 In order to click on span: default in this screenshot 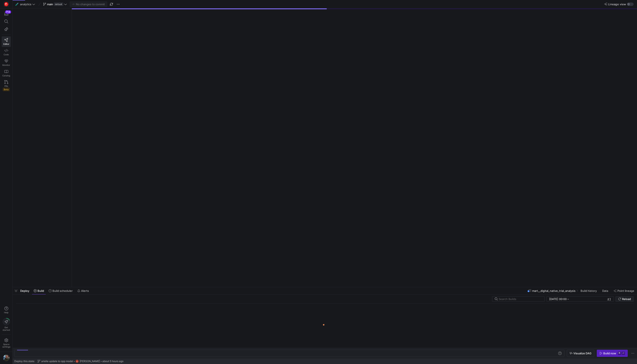, I will do `click(59, 4)`.